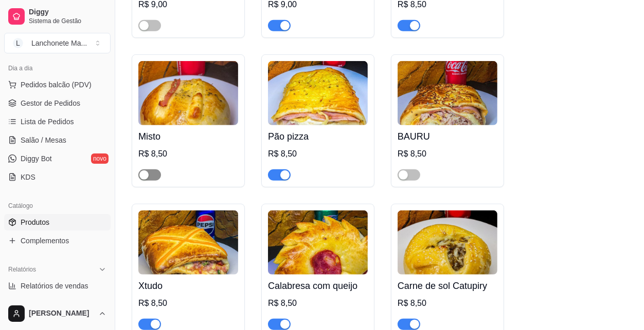 The width and height of the screenshot is (644, 330). Describe the element at coordinates (447, 137) in the screenshot. I see `h4: BAURU` at that location.